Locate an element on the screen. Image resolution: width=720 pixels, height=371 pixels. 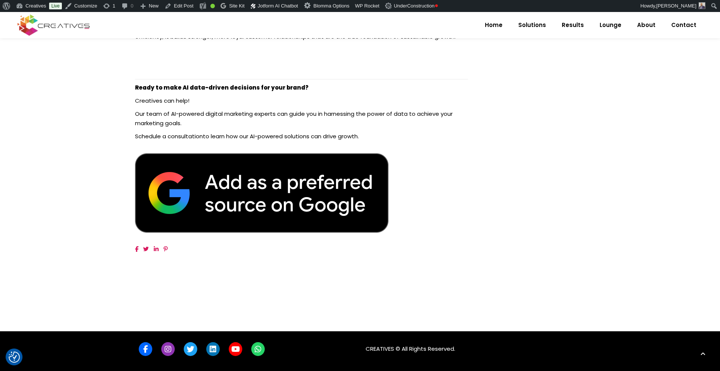
img: Revisit consent button is located at coordinates (14, 357).